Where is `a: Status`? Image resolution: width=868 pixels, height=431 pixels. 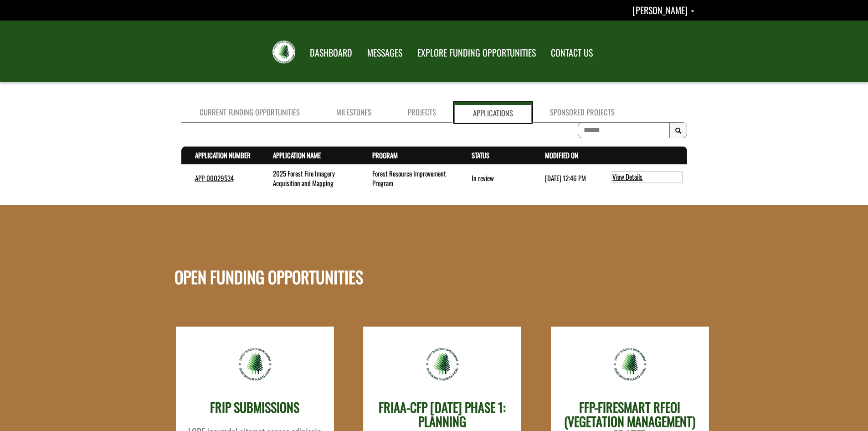 a: Status is located at coordinates (480, 155).